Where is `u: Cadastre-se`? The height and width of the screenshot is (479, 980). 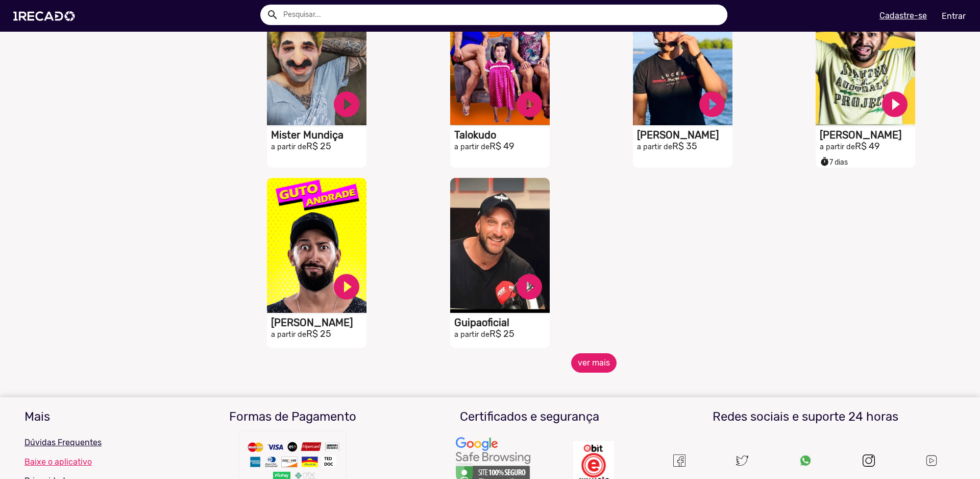 u: Cadastre-se is located at coordinates (903, 16).